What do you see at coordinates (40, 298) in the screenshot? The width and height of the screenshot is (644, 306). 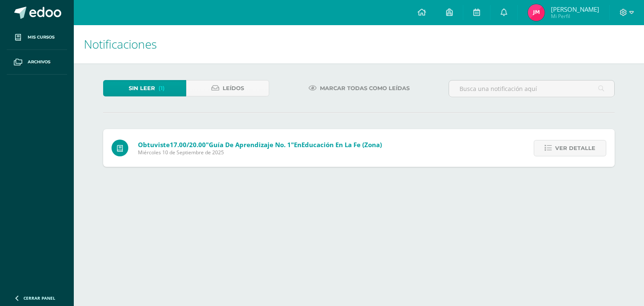 I see `span: Cerrar panel` at bounding box center [40, 298].